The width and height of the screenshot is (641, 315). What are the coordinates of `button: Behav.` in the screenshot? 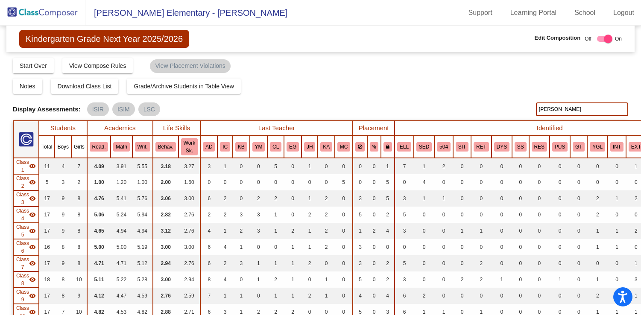 It's located at (166, 147).